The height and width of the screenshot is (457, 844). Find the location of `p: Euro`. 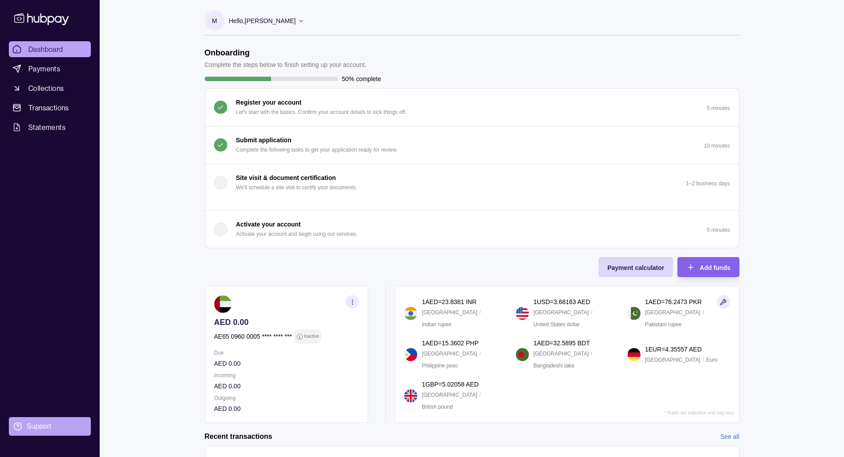

p: Euro is located at coordinates (712, 360).